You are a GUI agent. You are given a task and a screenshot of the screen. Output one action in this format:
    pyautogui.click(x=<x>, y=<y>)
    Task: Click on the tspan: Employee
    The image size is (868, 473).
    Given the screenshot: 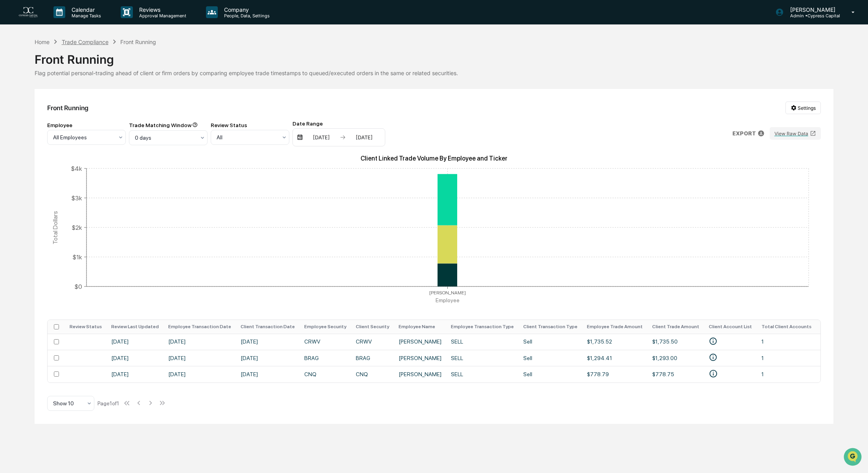 What is the action you would take?
    pyautogui.click(x=447, y=301)
    